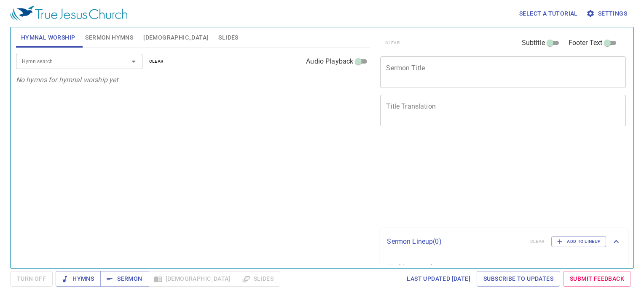 The image size is (644, 298). What do you see at coordinates (504, 242) in the screenshot?
I see `div: Sermon Lineup(0)clearAdd to Lineup` at bounding box center [504, 242].